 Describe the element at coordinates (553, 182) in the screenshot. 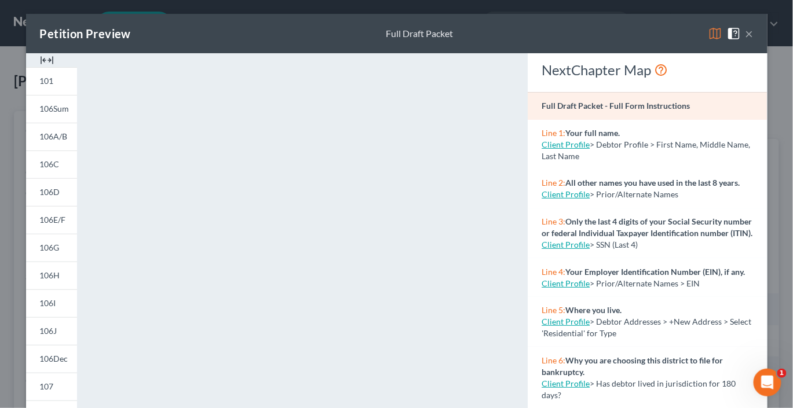

I see `span: Line 2:` at that location.